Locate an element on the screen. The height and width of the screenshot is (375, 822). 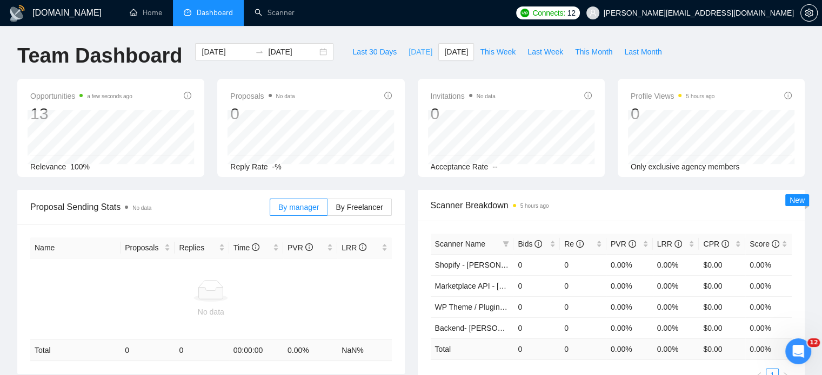
div: 13 is located at coordinates (81, 114).